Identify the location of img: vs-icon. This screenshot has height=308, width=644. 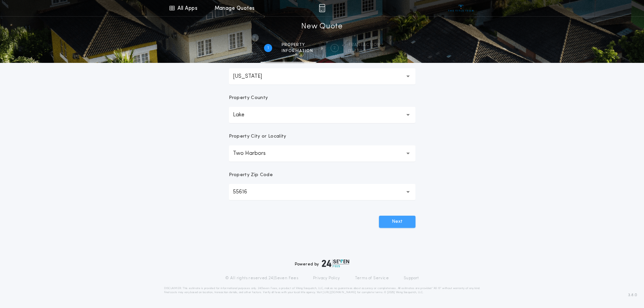
(461, 8).